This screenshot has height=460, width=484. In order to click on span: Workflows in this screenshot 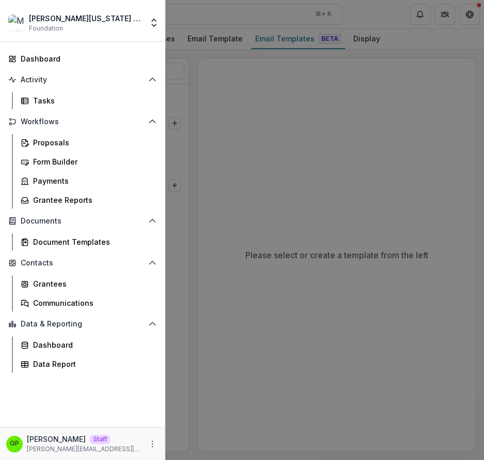, I will do `click(82, 122)`.